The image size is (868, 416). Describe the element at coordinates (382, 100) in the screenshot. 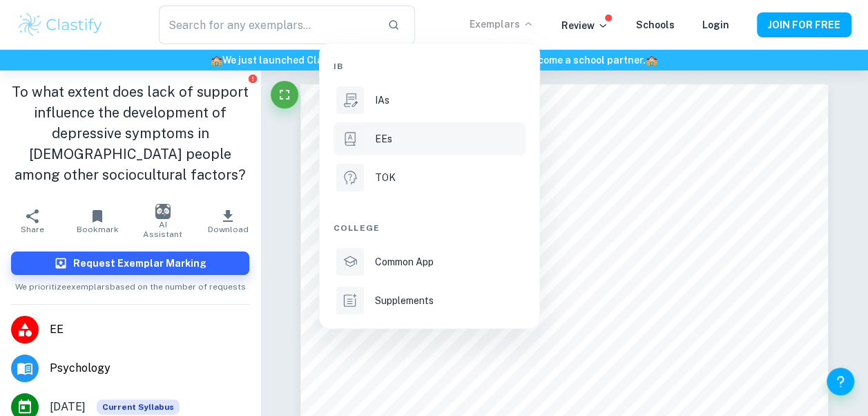

I see `p: IAs` at that location.